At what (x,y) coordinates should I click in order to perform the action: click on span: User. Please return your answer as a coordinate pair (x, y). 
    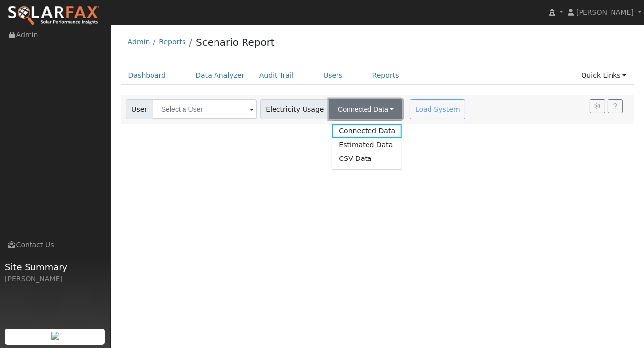
    Looking at the image, I should click on (139, 109).